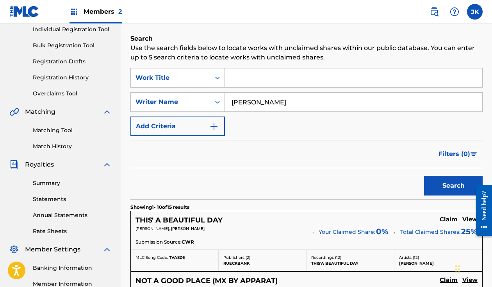 Image resolution: width=492 pixels, height=287 pixels. What do you see at coordinates (40, 112) in the screenshot?
I see `span: Matching` at bounding box center [40, 112].